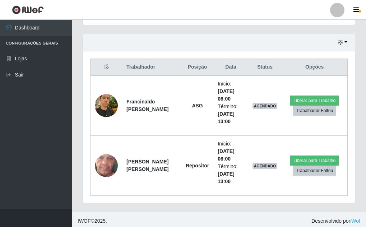 Image resolution: width=366 pixels, height=227 pixels. What do you see at coordinates (84, 221) in the screenshot?
I see `span: IWOF` at bounding box center [84, 221].